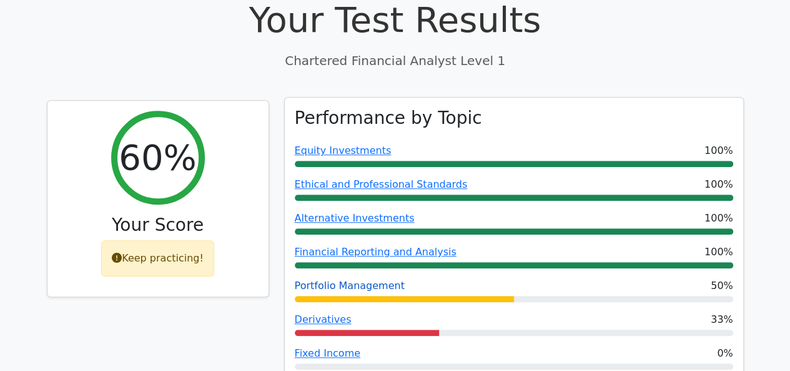 This screenshot has height=371, width=790. Describe the element at coordinates (350, 285) in the screenshot. I see `a: Portfolio Management` at that location.